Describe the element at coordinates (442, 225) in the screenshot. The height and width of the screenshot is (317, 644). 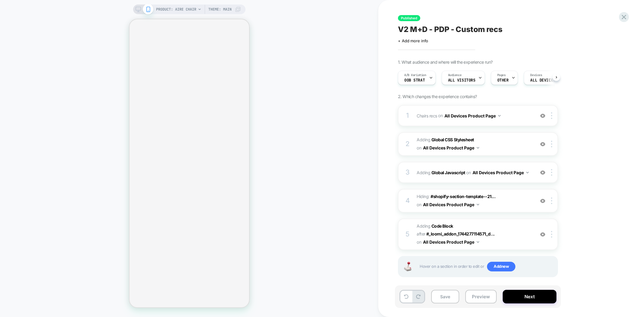
I see `b: Code Block` at that location.